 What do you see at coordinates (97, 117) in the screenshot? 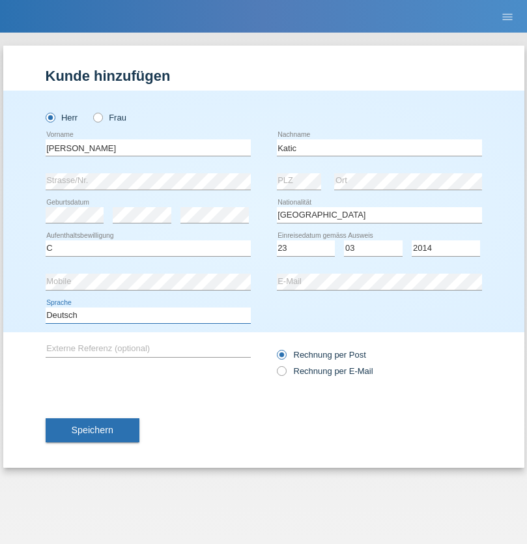
I see `input: Frau` at bounding box center [97, 117].